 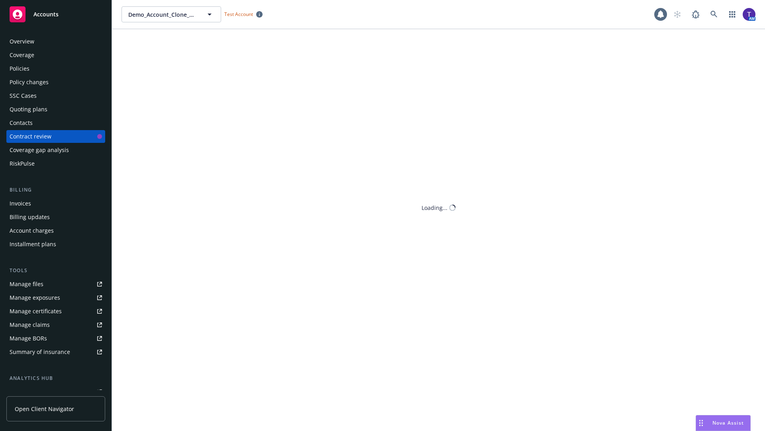 I want to click on span: Accounts, so click(x=46, y=14).